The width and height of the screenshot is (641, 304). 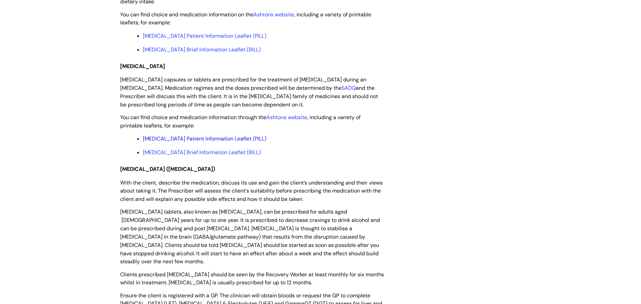 What do you see at coordinates (240, 121) in the screenshot?
I see `span: You can find choice and medication information through the , including a variety of printable lea...` at bounding box center [240, 121].